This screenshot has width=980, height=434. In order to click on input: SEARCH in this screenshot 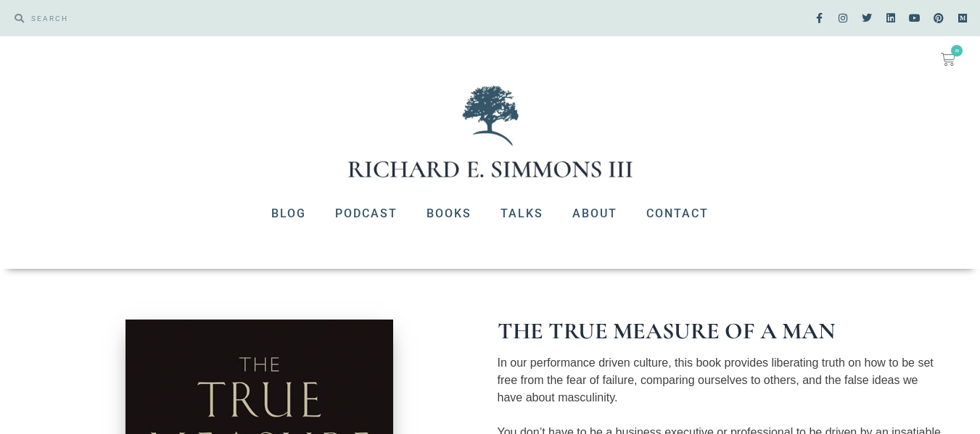, I will do `click(253, 18)`.